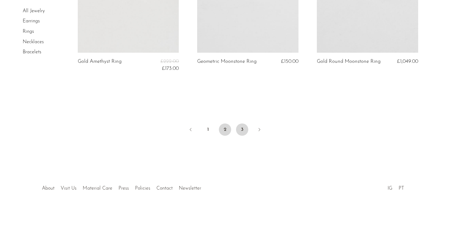  I want to click on a: Policies, so click(143, 188).